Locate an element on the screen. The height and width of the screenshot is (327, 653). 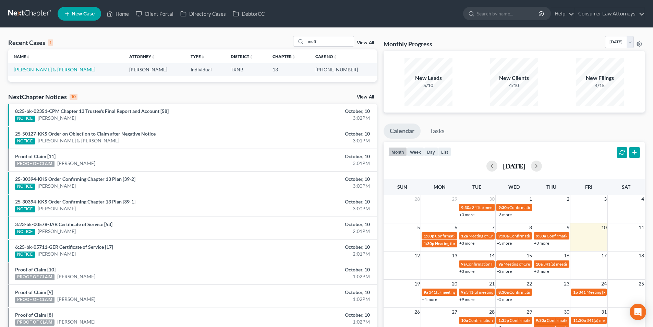
span: 15 is located at coordinates (529, 255).